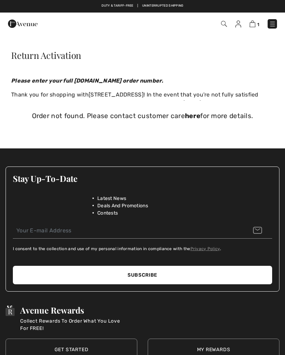 Image resolution: width=285 pixels, height=355 pixels. Describe the element at coordinates (50, 94) in the screenshot. I see `span: Thank you for shopping with` at that location.